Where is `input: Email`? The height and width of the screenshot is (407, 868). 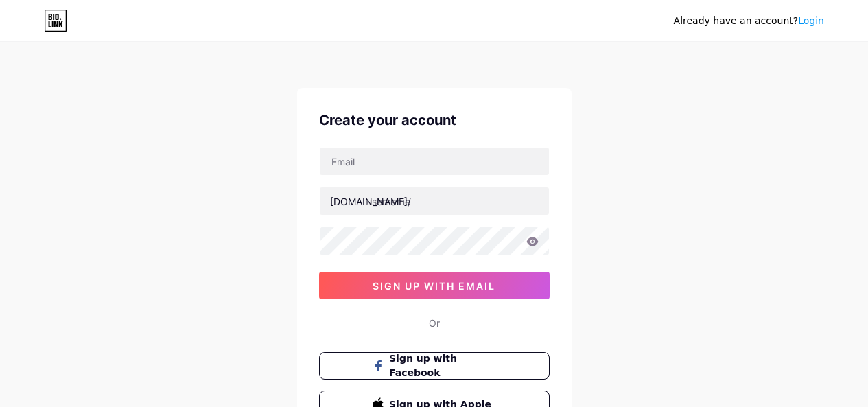 input: Email is located at coordinates (434, 162).